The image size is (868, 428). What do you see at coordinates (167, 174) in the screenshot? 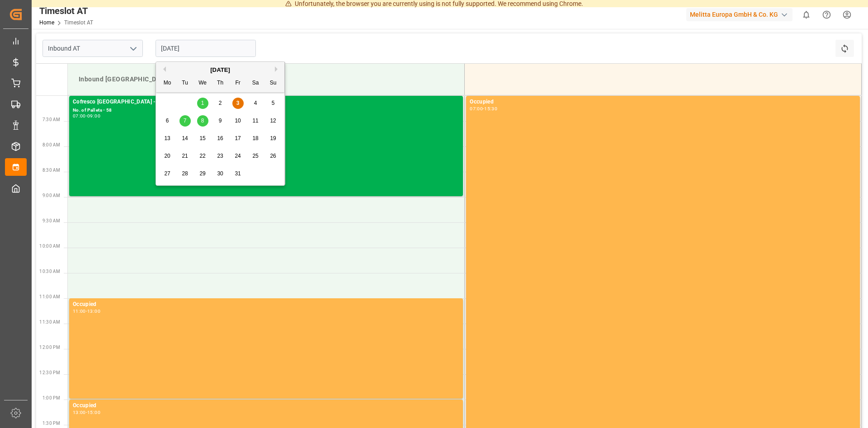
I see `div: Choose Monday, October 27th, 2025` at bounding box center [167, 174].